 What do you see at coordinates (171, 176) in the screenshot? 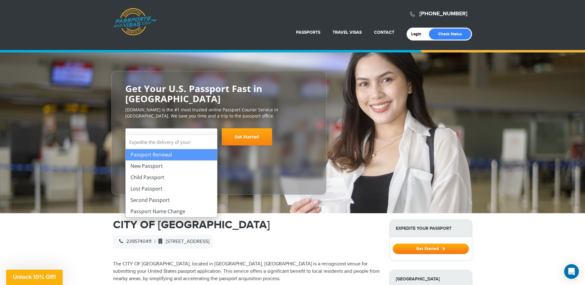
I see `li: Expedite the delivery of your:` at bounding box center [171, 176].